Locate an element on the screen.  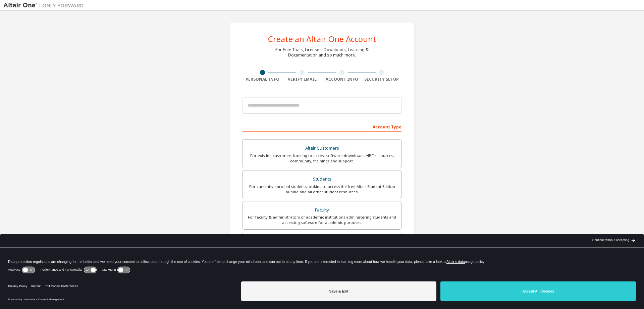
div: Account Type is located at coordinates (322, 126).